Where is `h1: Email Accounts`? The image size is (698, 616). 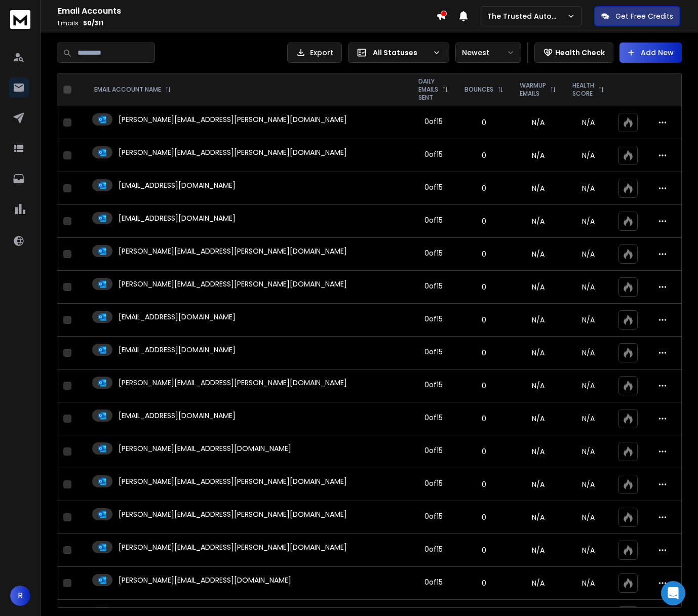 h1: Email Accounts is located at coordinates (247, 11).